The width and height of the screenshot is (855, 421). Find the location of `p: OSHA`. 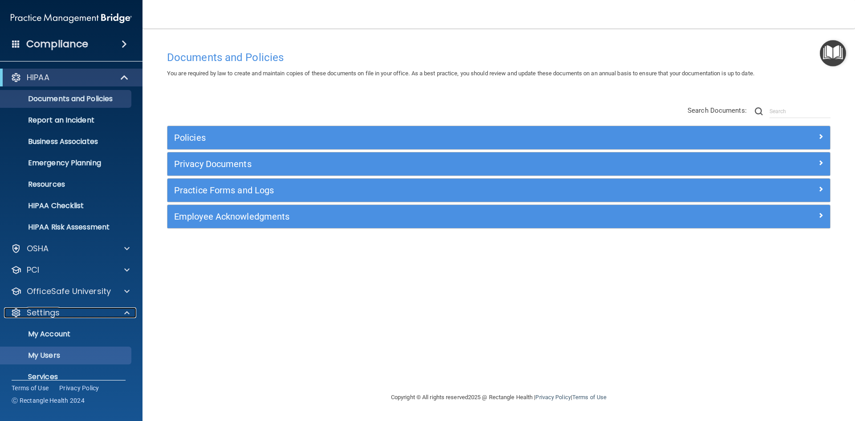

p: OSHA is located at coordinates (38, 248).